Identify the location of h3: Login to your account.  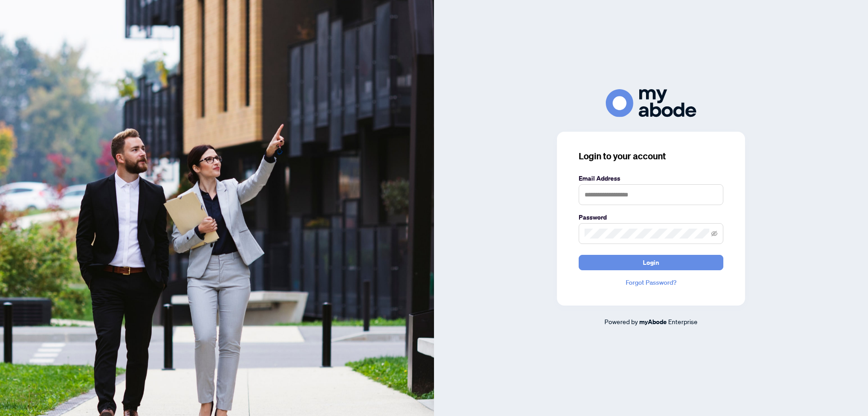
(651, 156).